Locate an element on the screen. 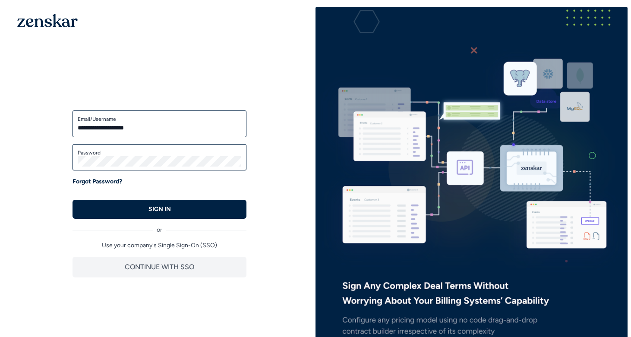  img: 1OGAJ2xQqyY4LXKgY66KYq0eOWRCkrZdAb3gUhuVAqdWPZE9SRJmCz+oDMSn4zDLXe31Ii730ItAGKgCKgCCgCikA4Av8PJUP... is located at coordinates (47, 20).